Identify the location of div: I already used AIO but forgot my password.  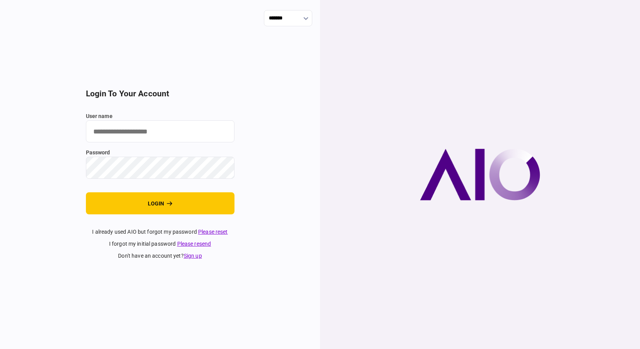
(160, 232).